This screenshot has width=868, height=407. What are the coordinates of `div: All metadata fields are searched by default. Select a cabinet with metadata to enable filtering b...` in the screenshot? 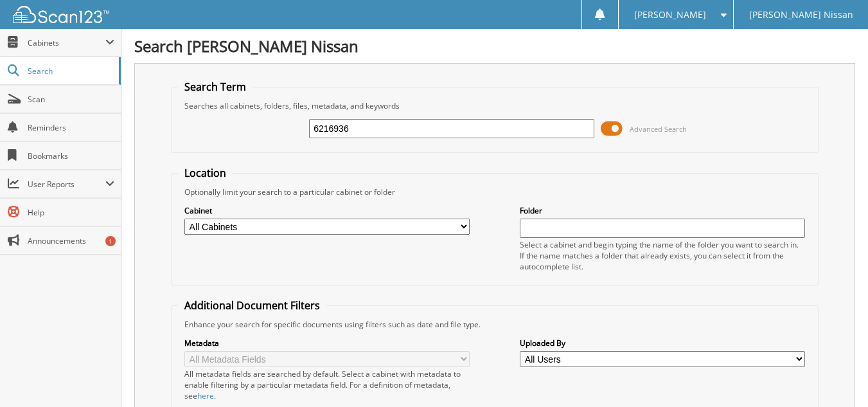 It's located at (327, 385).